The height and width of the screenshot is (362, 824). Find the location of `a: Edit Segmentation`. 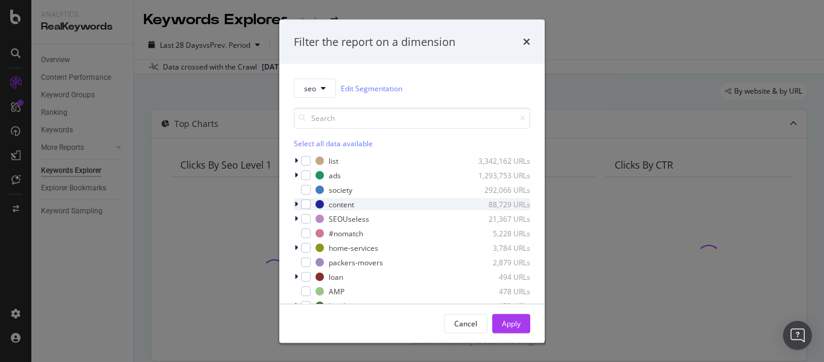

a: Edit Segmentation is located at coordinates (372, 88).